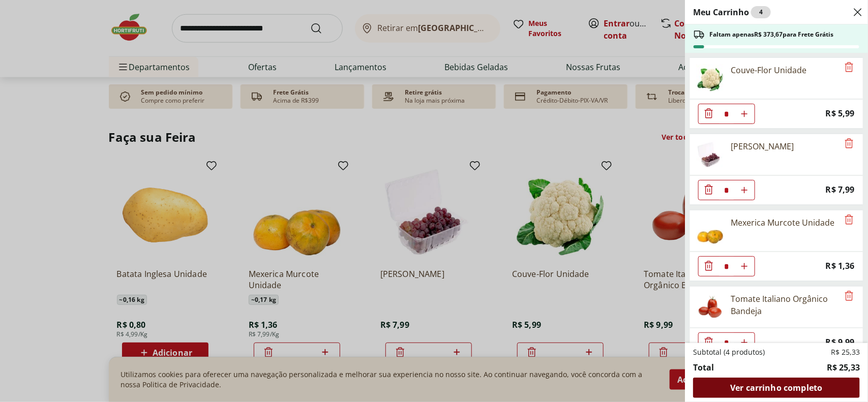 The height and width of the screenshot is (402, 868). What do you see at coordinates (710, 155) in the screenshot?
I see `img: Uva Rosada Embalada 500g` at bounding box center [710, 155].